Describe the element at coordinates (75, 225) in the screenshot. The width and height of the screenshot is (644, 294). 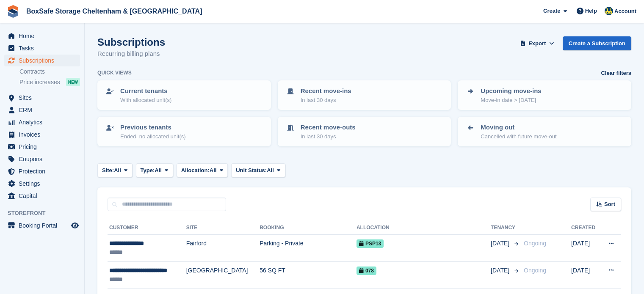
I see `a: Preview store` at that location.